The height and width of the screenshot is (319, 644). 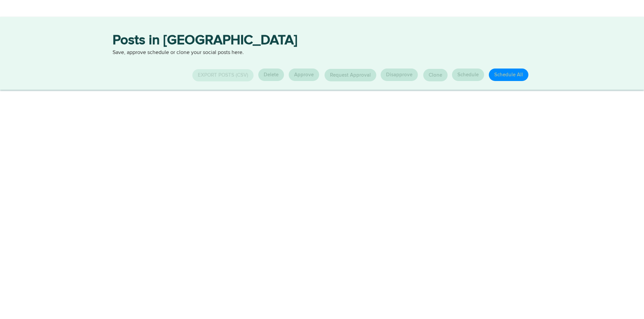 I want to click on button: Schedule, so click(x=468, y=74).